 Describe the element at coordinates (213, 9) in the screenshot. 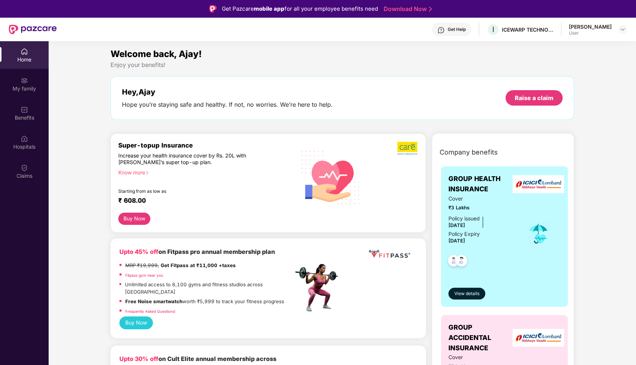

I see `img: Logo` at that location.